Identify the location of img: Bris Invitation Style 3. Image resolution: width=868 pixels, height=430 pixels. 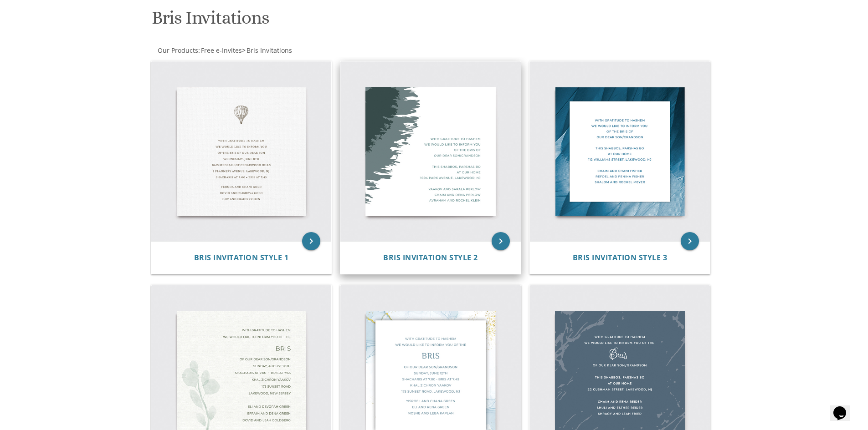
(620, 152).